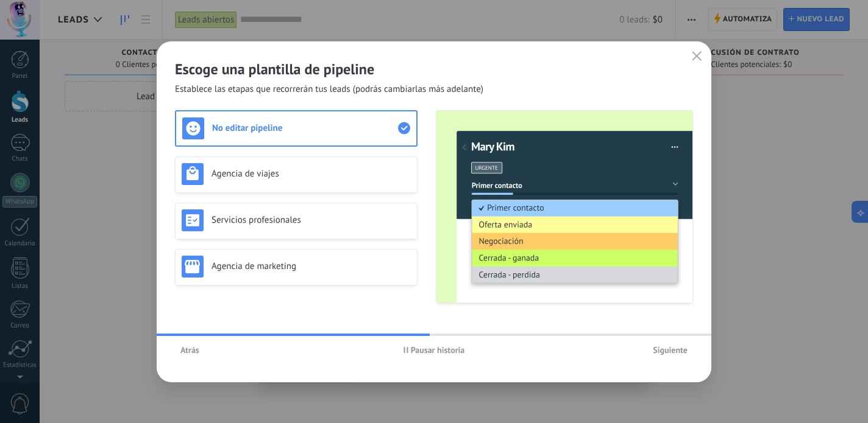 The height and width of the screenshot is (423, 868). Describe the element at coordinates (670, 350) in the screenshot. I see `span: Siguiente` at that location.